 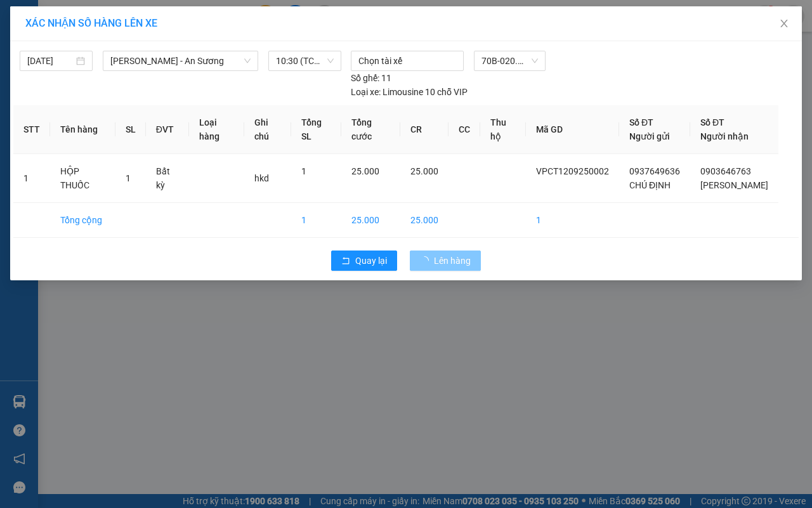 What do you see at coordinates (137, 12) in the screenshot?
I see `strong: ĐỒNG PHƯỚC` at bounding box center [137, 12].